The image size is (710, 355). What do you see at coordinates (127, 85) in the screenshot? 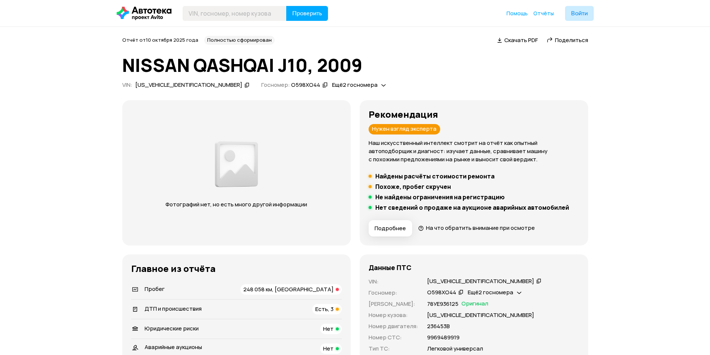
I see `span: VIN :` at bounding box center [127, 85].